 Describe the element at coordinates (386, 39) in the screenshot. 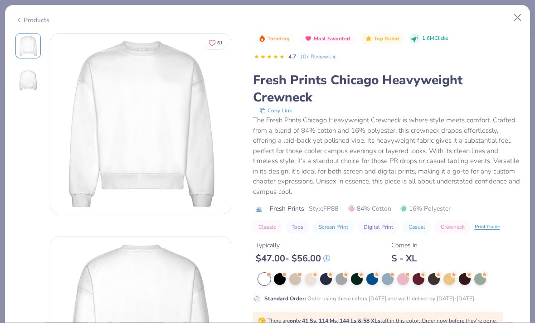

I see `span: Top Rated` at that location.